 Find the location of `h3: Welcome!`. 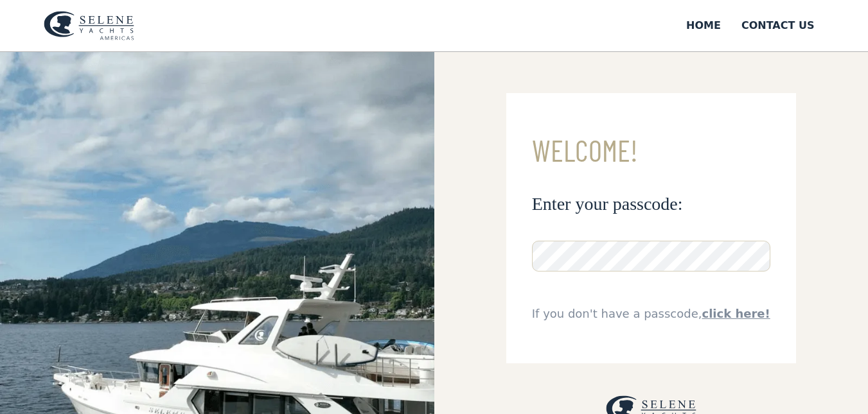

h3: Welcome! is located at coordinates (651, 150).